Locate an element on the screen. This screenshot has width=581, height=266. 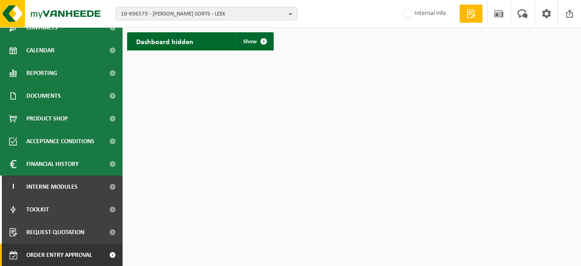
span: Show is located at coordinates (250, 41).